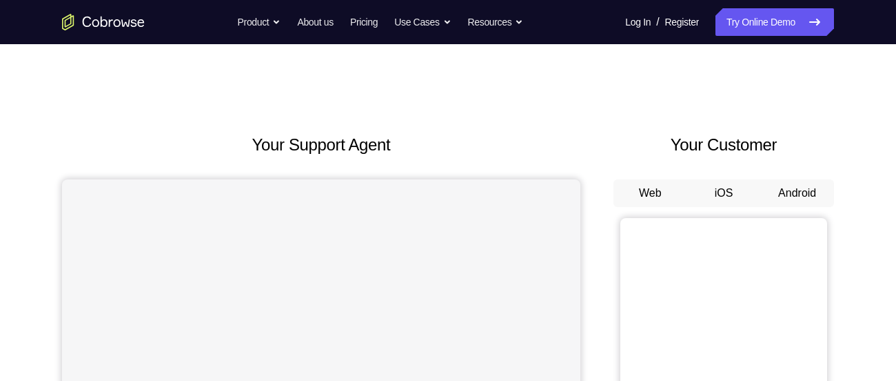  I want to click on a: Register, so click(682, 22).